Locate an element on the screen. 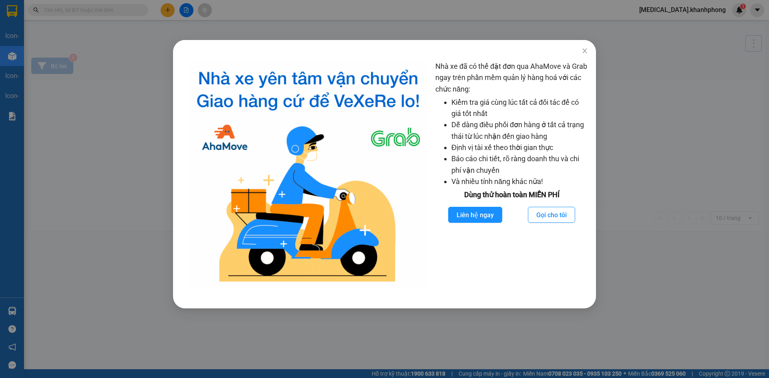 The width and height of the screenshot is (769, 378). div: Dùng thử hoàn toàn MIỄN PHÍ is located at coordinates (511, 195).